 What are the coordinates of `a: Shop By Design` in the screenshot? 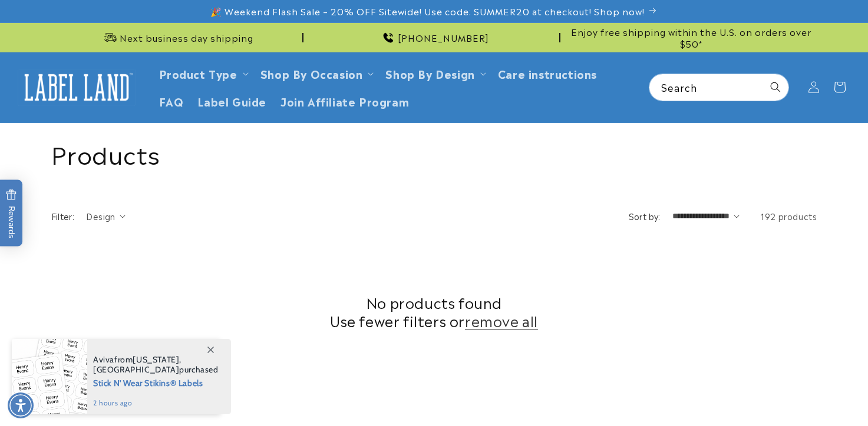 It's located at (430, 73).